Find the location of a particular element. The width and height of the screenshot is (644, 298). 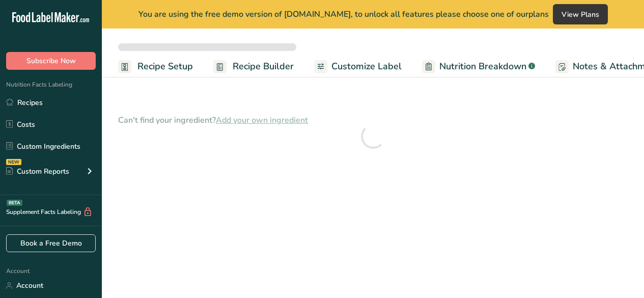

span: Recipe Setup is located at coordinates (165, 66).